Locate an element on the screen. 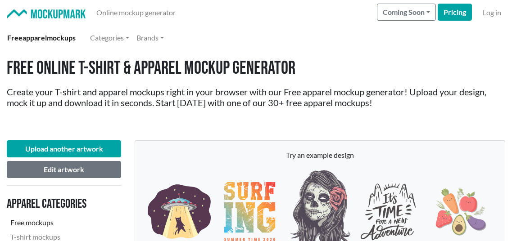  a: Brands is located at coordinates (150, 38).